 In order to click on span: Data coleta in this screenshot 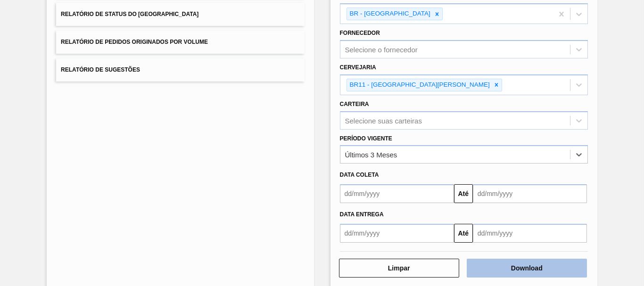, I will do `click(359, 175)`.